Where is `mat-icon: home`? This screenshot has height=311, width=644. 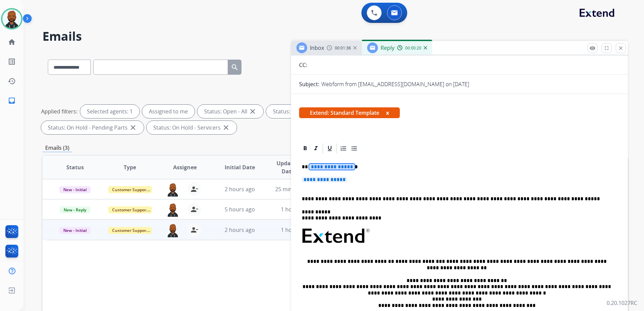 mat-icon: home is located at coordinates (12, 42).